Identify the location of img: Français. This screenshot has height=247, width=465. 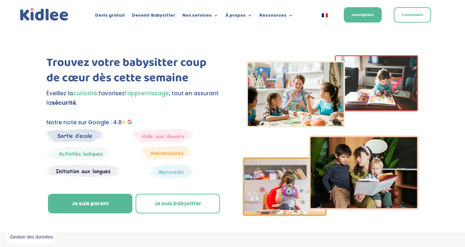
(324, 15).